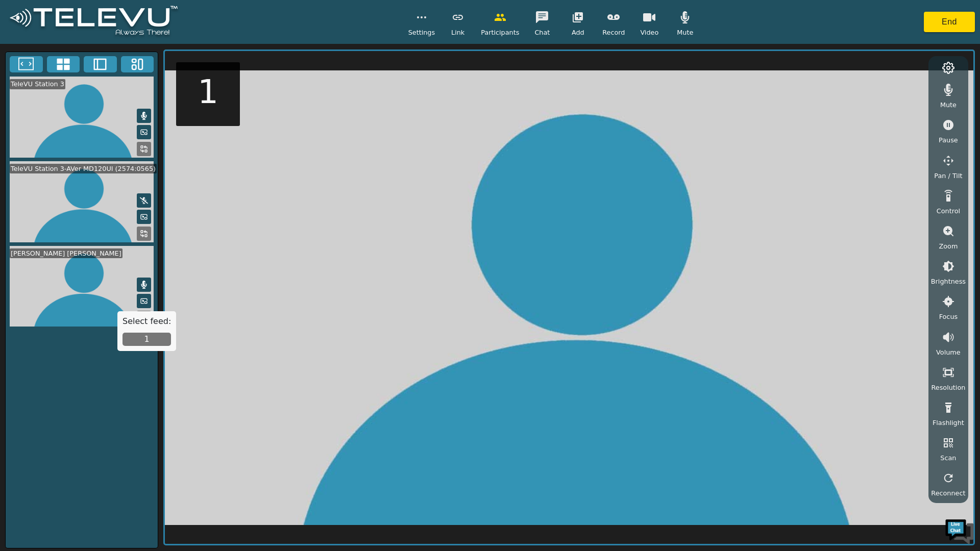  I want to click on span: Chat, so click(542, 32).